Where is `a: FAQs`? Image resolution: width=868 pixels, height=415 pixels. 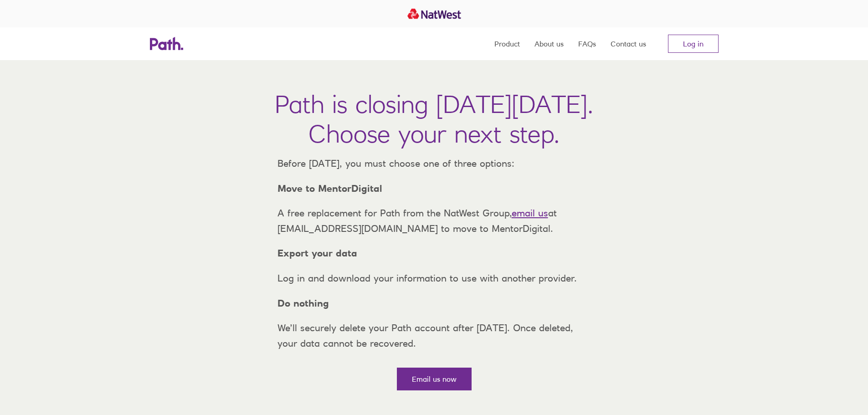
a: FAQs is located at coordinates (587, 43).